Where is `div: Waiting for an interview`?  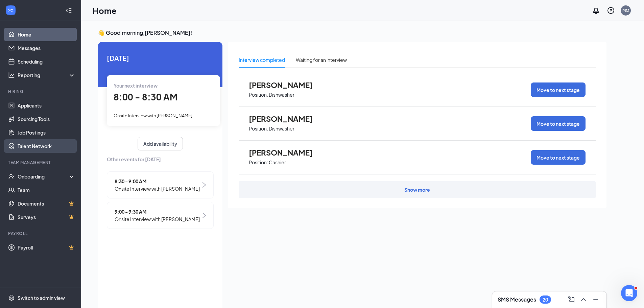 div: Waiting for an interview is located at coordinates (321, 60).